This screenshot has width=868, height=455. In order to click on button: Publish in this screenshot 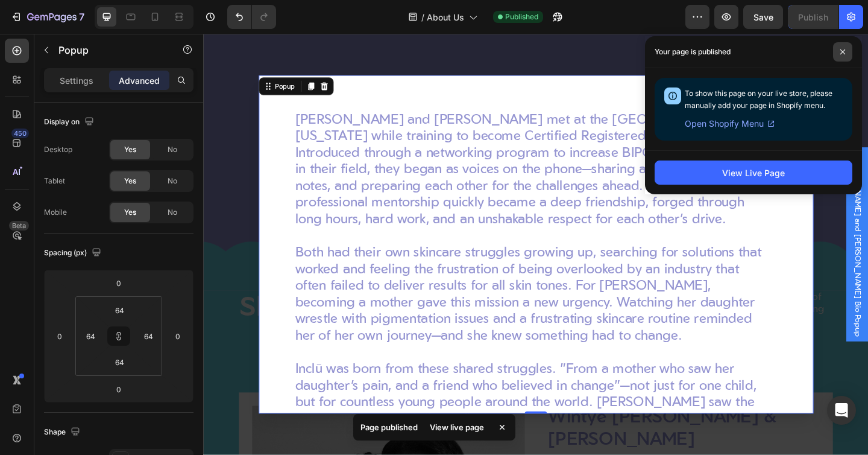, I will do `click(813, 17)`.